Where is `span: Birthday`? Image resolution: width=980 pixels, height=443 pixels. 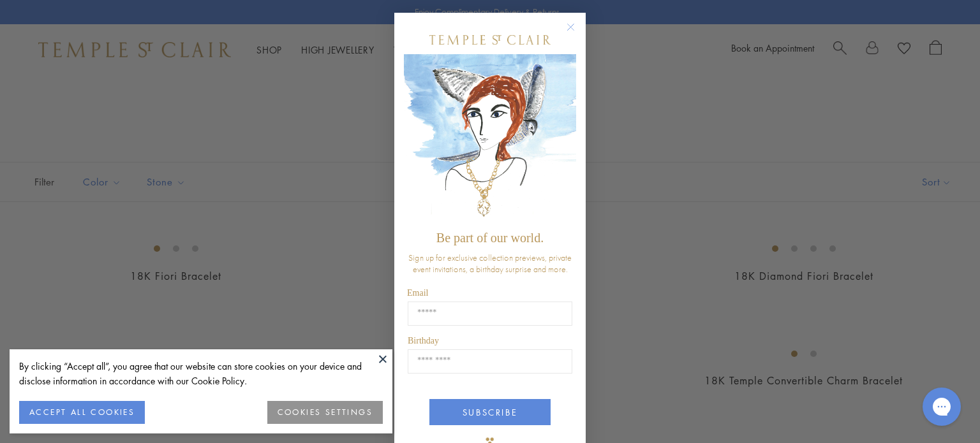
span: Birthday is located at coordinates (423, 340).